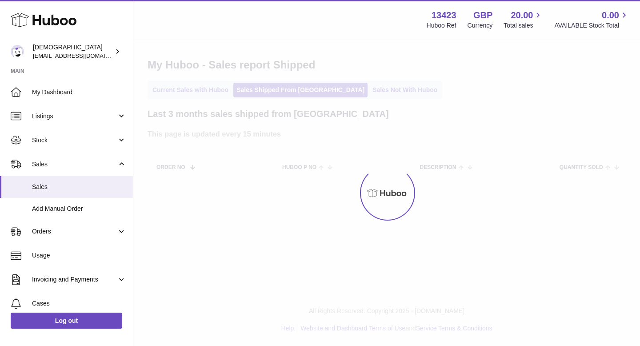  What do you see at coordinates (444, 15) in the screenshot?
I see `strong: 13423` at bounding box center [444, 15].